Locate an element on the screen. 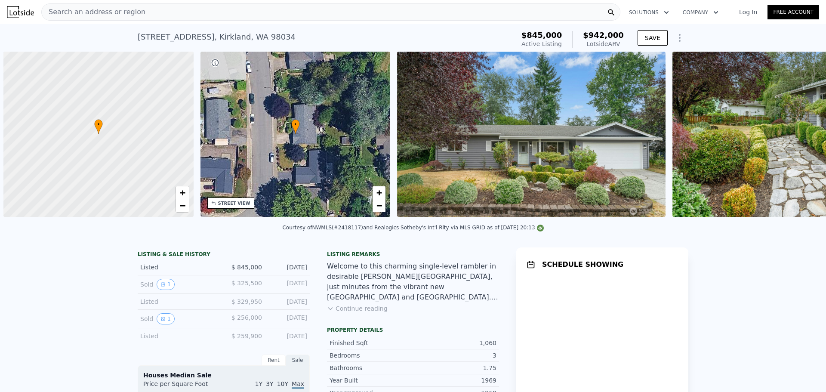  div: 1969 is located at coordinates (455, 380).